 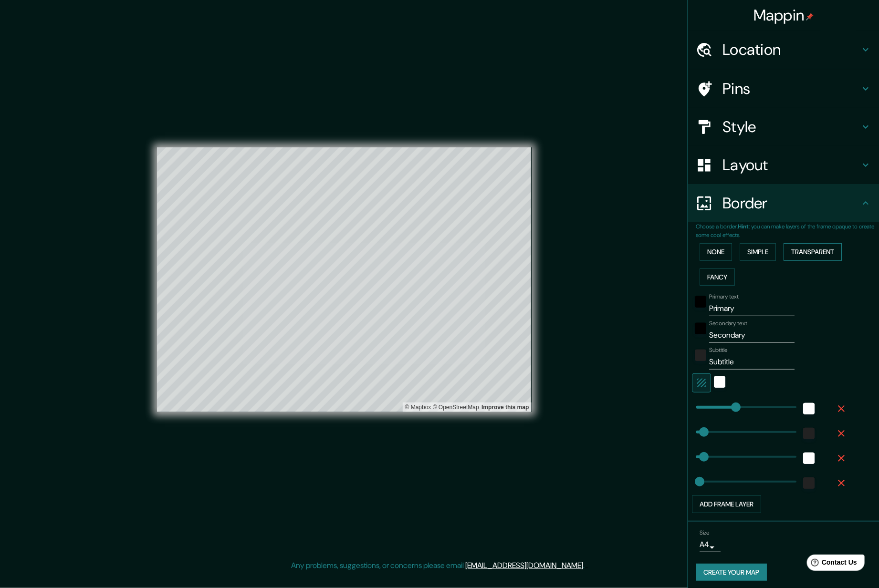 I want to click on h4: Style, so click(x=791, y=127).